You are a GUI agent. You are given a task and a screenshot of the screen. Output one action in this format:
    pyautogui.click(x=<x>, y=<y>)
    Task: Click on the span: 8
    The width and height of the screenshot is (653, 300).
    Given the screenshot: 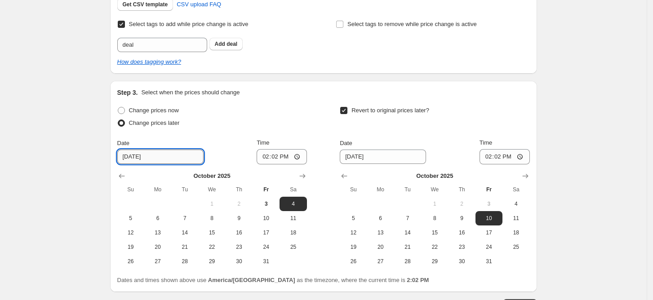 What is the action you would take?
    pyautogui.click(x=212, y=218)
    